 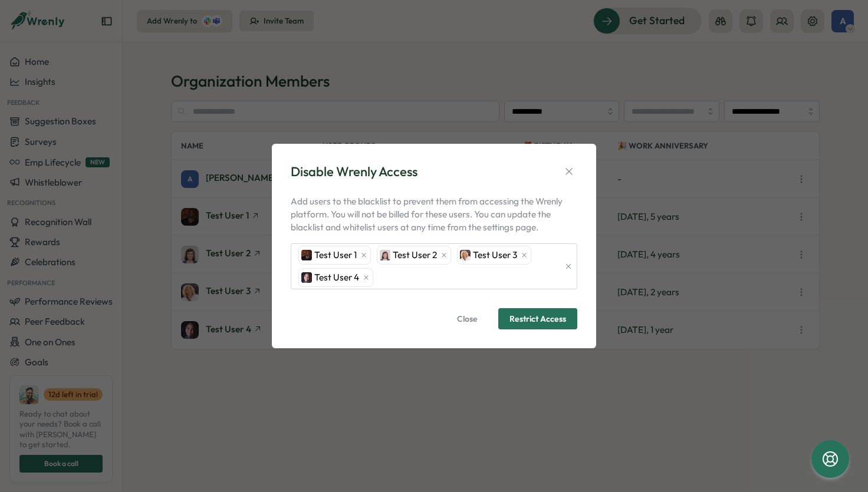 I want to click on img: Test User 1, so click(x=306, y=255).